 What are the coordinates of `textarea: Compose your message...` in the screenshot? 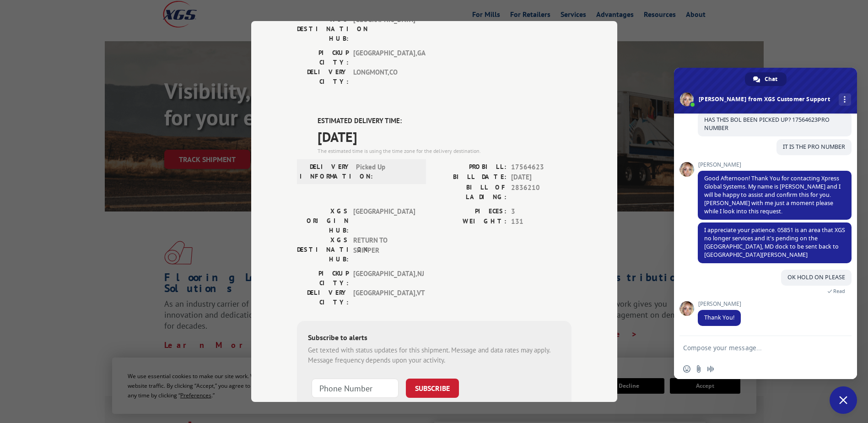 It's located at (756, 347).